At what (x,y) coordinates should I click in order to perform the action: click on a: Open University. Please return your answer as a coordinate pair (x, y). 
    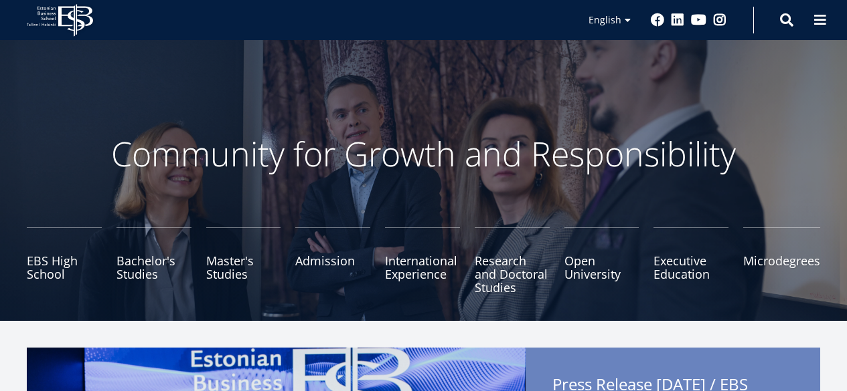
    Looking at the image, I should click on (602, 261).